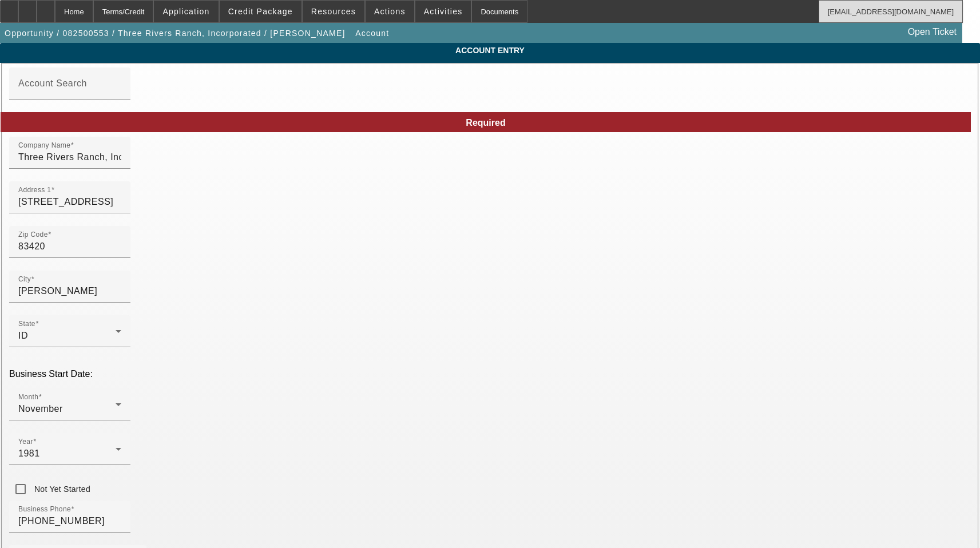 Image resolution: width=980 pixels, height=548 pixels. Describe the element at coordinates (372, 33) in the screenshot. I see `button: Account` at that location.